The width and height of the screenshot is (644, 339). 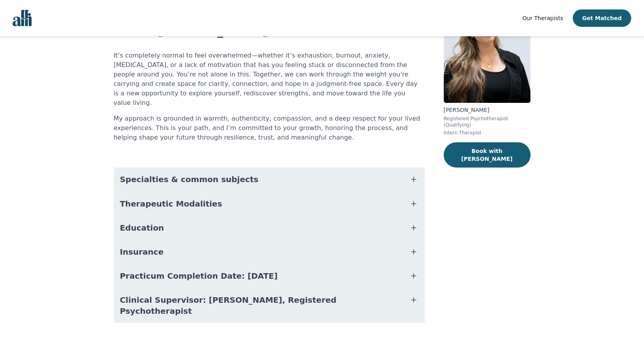 I want to click on button: Get Matched, so click(x=602, y=18).